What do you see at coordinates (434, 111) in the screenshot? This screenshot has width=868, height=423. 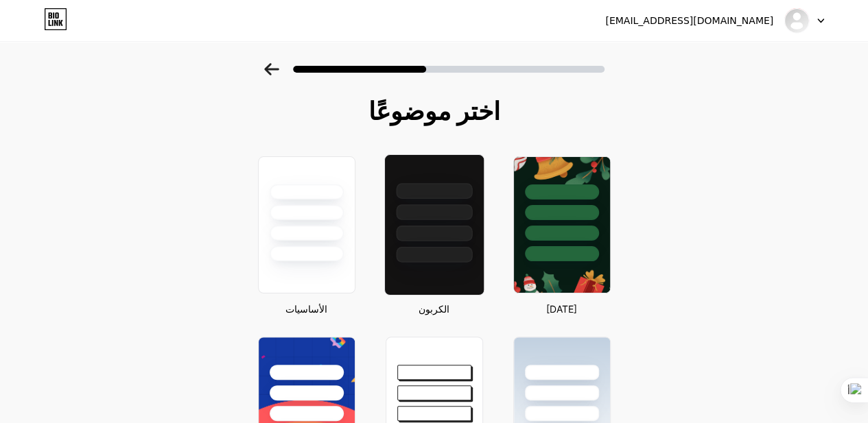 I see `font: اختر موضوعًا` at bounding box center [434, 111].